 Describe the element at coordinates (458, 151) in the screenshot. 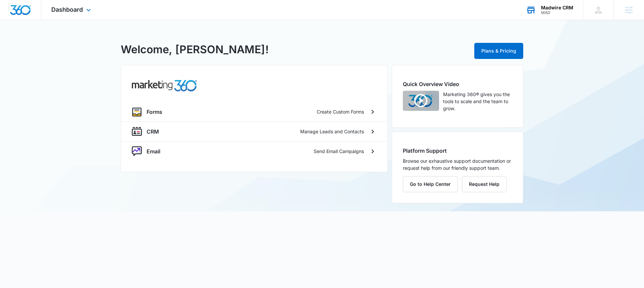

I see `h2: Platform Support` at that location.